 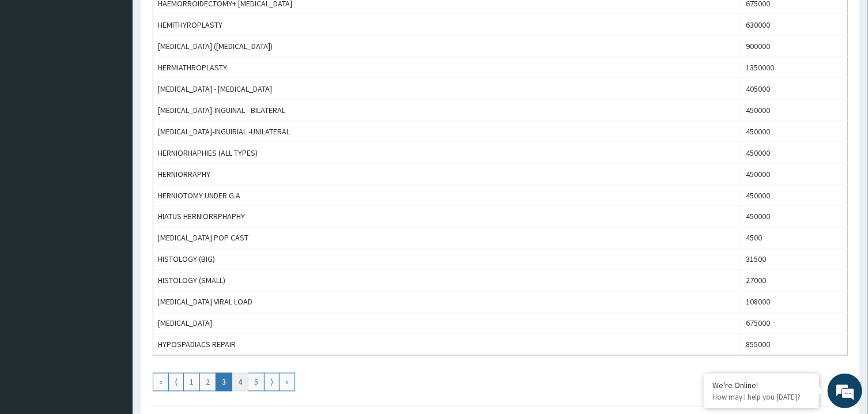 What do you see at coordinates (447, 68) in the screenshot?
I see `td: HERMIATHROPLASTY` at bounding box center [447, 68].